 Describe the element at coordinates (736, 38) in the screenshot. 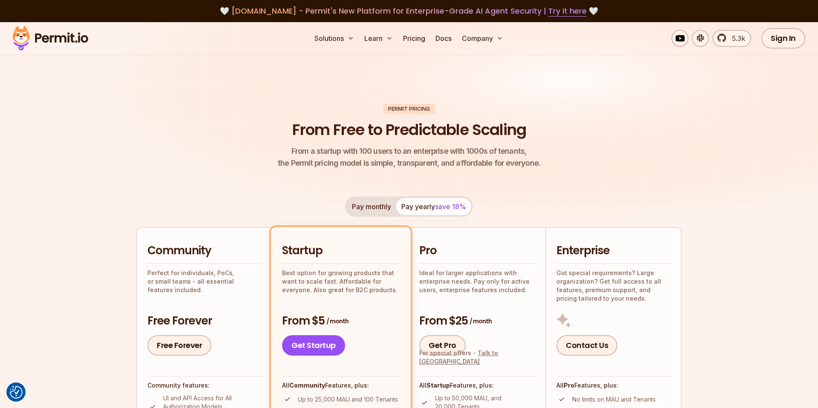

I see `span: 5.3k` at that location.